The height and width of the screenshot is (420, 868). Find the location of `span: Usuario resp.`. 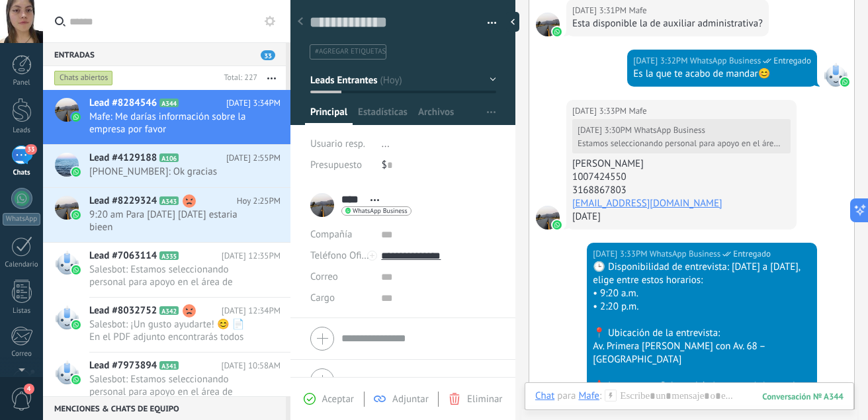

span: Usuario resp. is located at coordinates (338, 144).